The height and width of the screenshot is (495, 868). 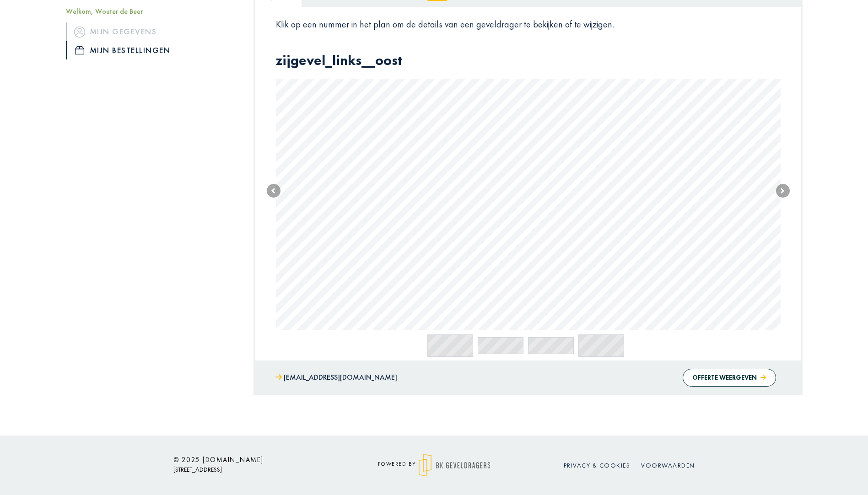 I want to click on a: Privacy & cookies, so click(x=597, y=465).